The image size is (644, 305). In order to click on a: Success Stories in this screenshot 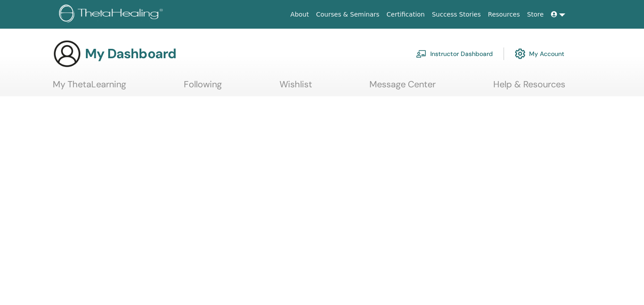, I will do `click(456, 14)`.